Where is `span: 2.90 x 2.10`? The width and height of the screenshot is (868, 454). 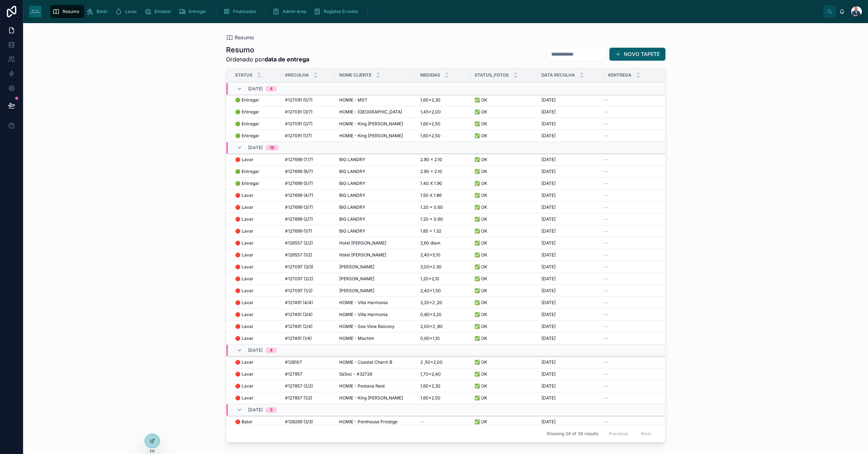
span: 2.90 x 2.10 is located at coordinates (431, 172).